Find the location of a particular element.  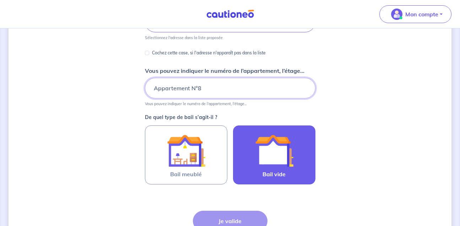

input: Appartement 2 is located at coordinates (230, 88).